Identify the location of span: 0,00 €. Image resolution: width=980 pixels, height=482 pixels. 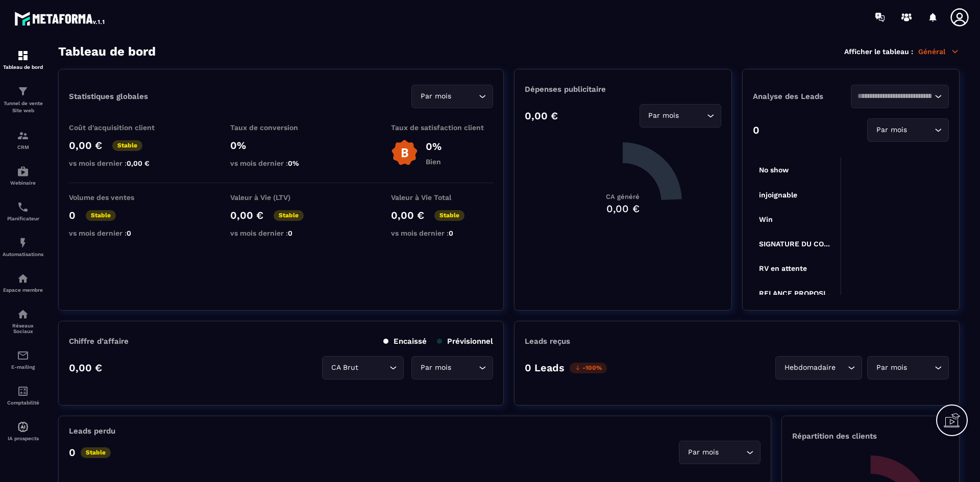
(138, 163).